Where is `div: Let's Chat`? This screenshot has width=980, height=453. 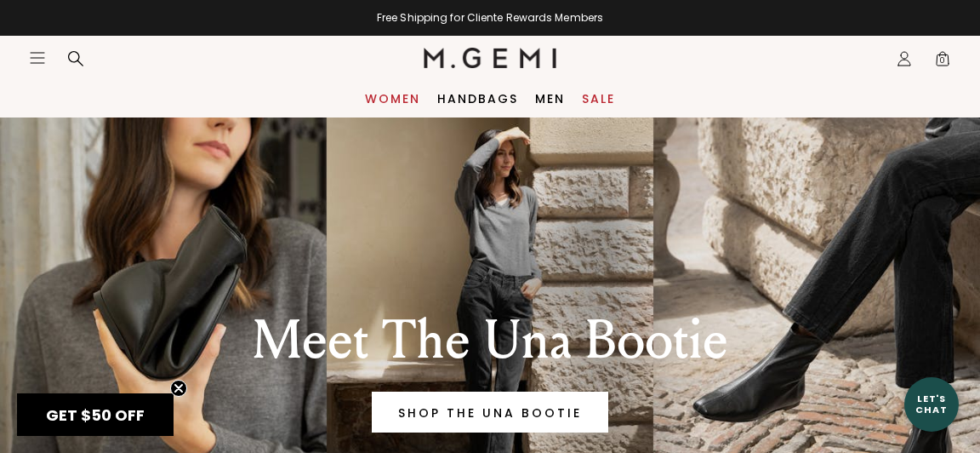 div: Let's Chat is located at coordinates (931, 403).